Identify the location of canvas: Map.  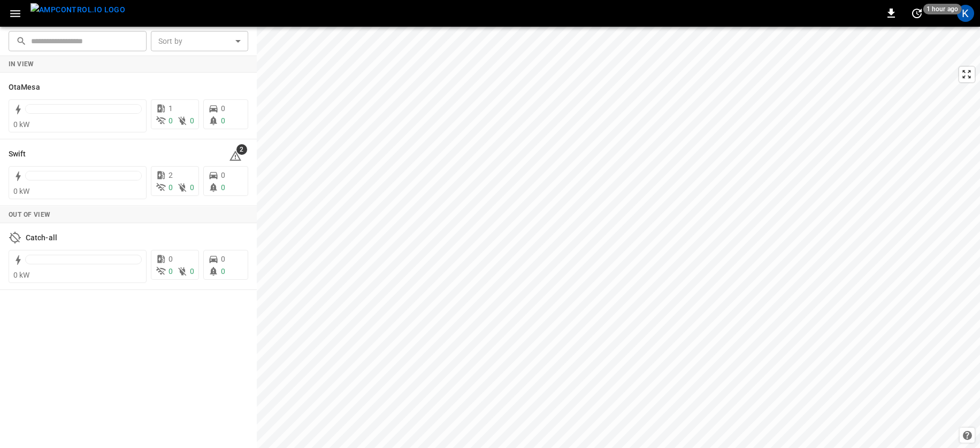
(618, 237).